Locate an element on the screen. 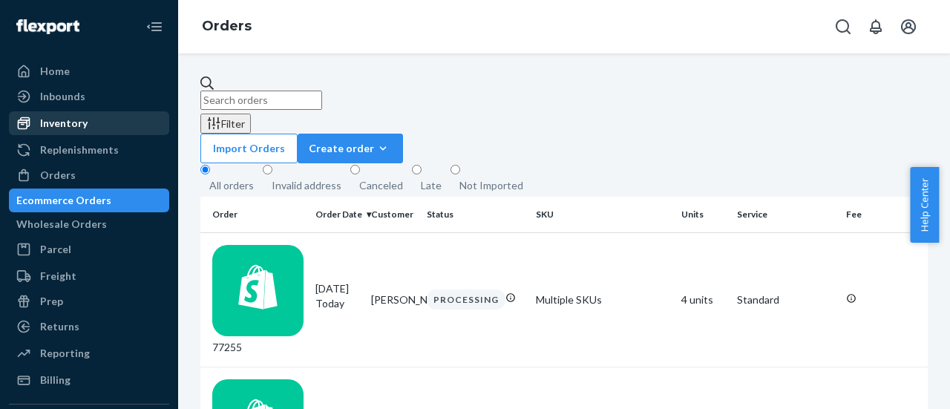 The height and width of the screenshot is (409, 950). a: Inventory is located at coordinates (89, 123).